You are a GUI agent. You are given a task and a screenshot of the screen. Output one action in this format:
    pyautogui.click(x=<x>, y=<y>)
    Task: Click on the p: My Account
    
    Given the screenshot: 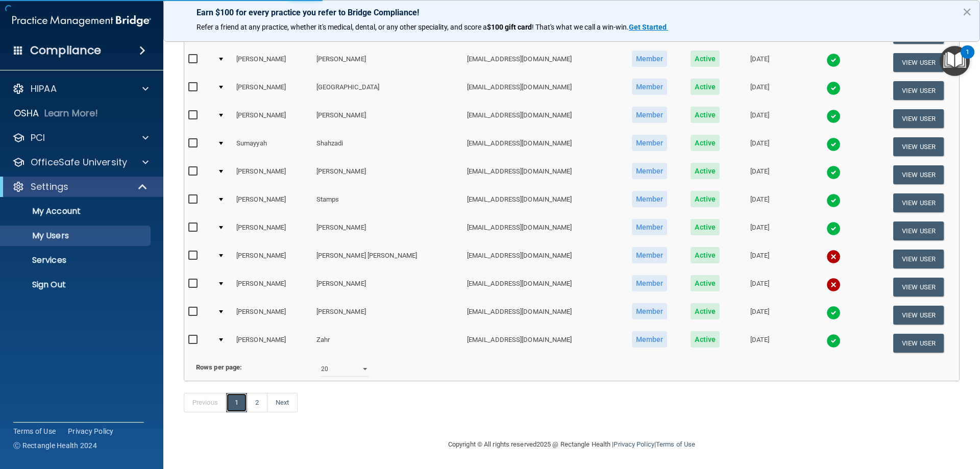 What is the action you would take?
    pyautogui.click(x=76, y=211)
    